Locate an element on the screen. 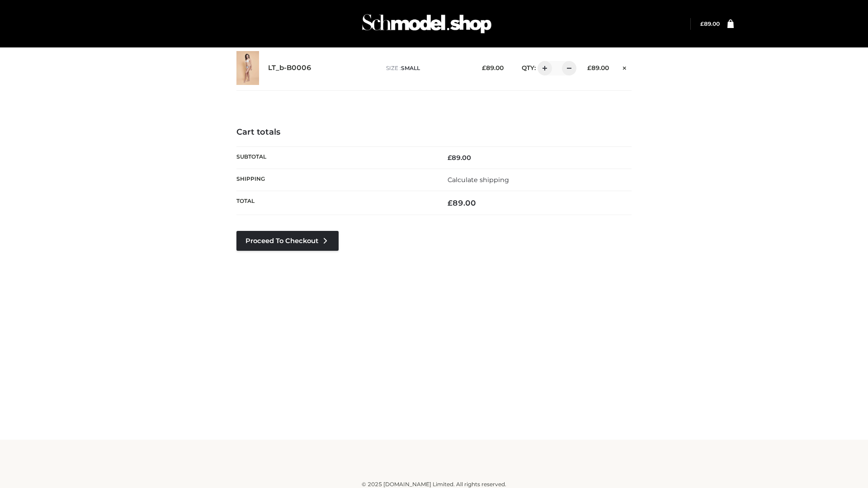 The width and height of the screenshot is (868, 488). img: Schmodel Admin 964 is located at coordinates (427, 24).